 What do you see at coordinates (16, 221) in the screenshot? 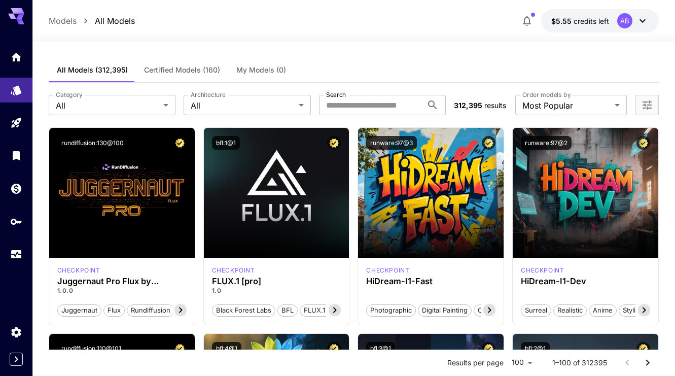
I see `div: API Keys` at bounding box center [16, 221].